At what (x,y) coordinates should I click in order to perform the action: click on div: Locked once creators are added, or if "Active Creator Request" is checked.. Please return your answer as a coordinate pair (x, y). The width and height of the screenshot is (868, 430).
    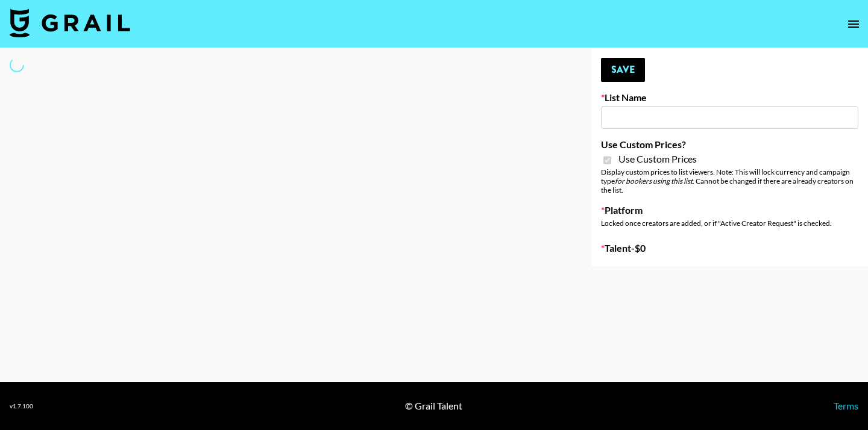
    Looking at the image, I should click on (729, 223).